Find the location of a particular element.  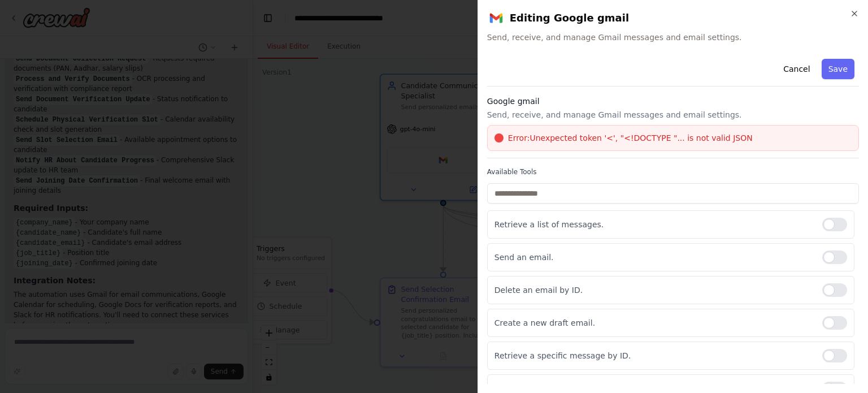

p: Create a new draft email. is located at coordinates (653, 323).